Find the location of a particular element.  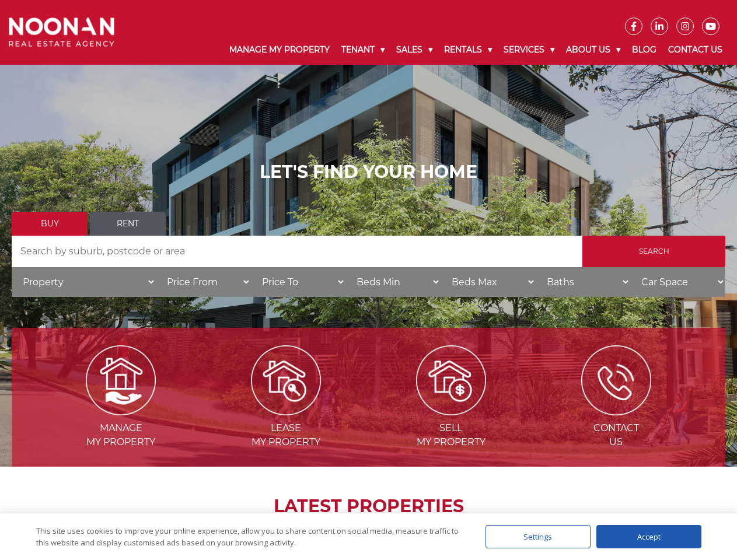

span: Manage my Property is located at coordinates (121, 436).